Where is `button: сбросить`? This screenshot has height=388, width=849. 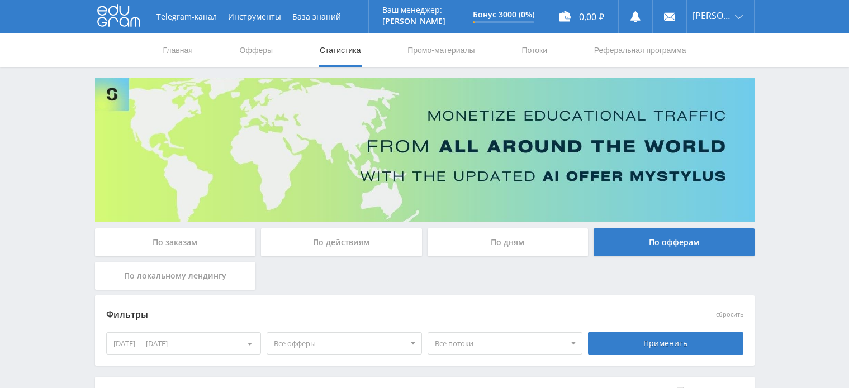
button: сбросить is located at coordinates (729, 315).